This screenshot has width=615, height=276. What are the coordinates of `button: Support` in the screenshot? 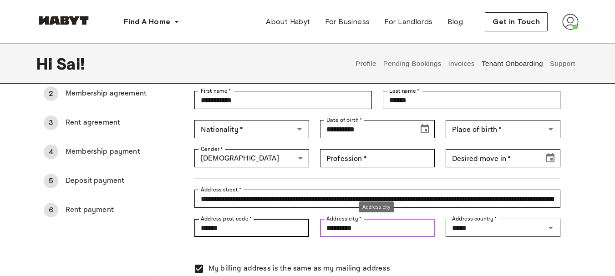 It's located at (562, 64).